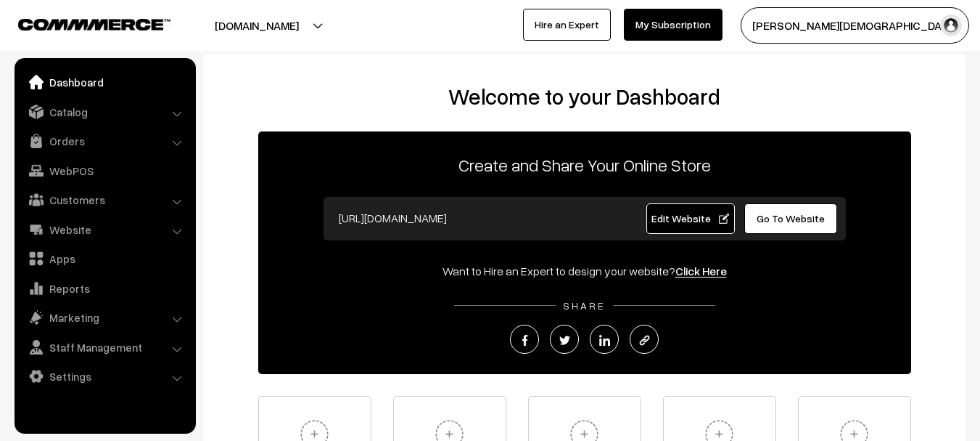 This screenshot has width=980, height=441. I want to click on a: Settings, so click(104, 376).